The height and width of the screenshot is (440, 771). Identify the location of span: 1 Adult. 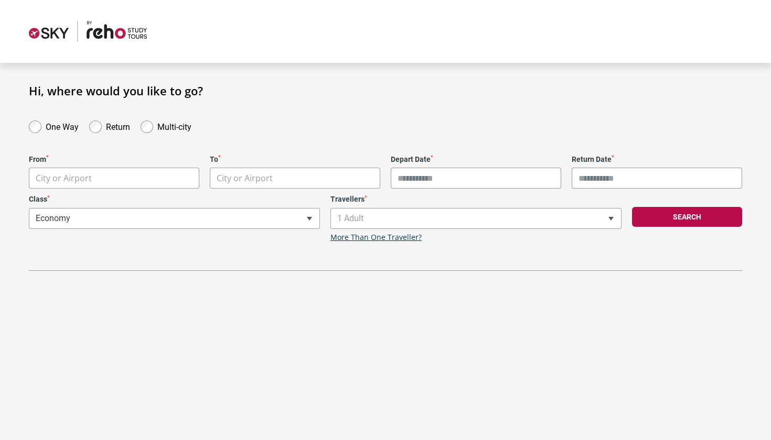
(476, 219).